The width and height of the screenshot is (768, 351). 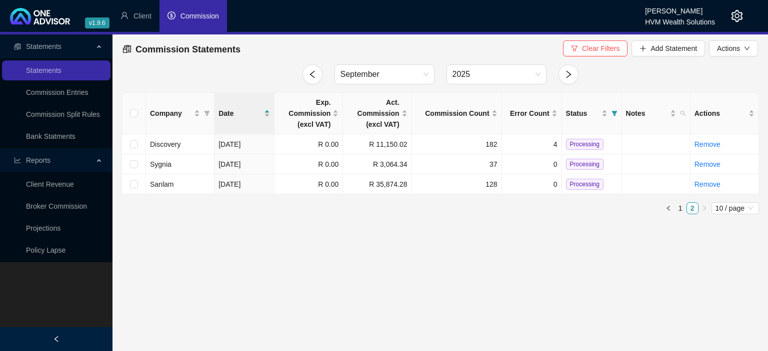 I want to click on button: Actionsdown, so click(x=733, y=48).